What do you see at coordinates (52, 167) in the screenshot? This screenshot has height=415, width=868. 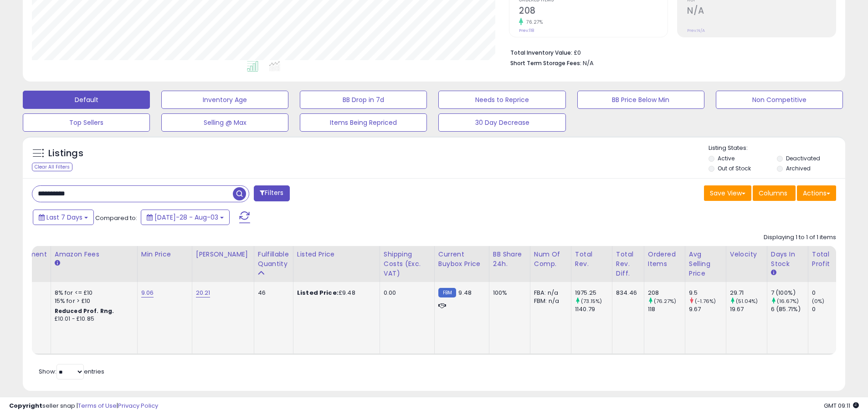 I see `div: Clear All Filters` at bounding box center [52, 167].